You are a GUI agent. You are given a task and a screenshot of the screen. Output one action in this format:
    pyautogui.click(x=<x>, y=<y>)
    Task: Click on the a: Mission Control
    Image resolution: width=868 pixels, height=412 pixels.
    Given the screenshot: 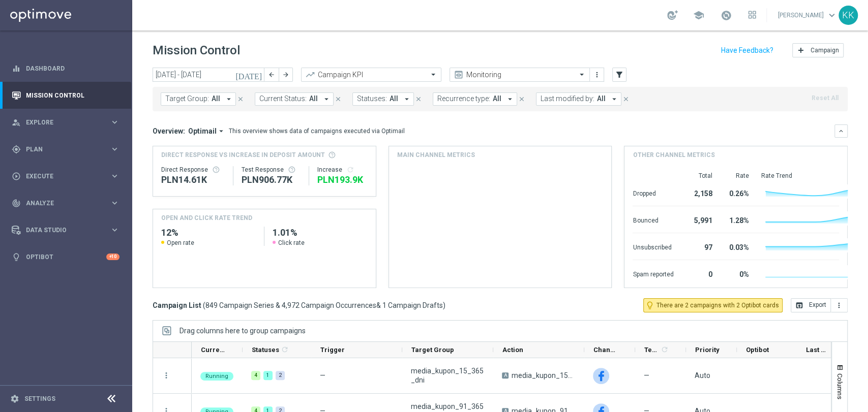 What is the action you would take?
    pyautogui.click(x=72, y=95)
    